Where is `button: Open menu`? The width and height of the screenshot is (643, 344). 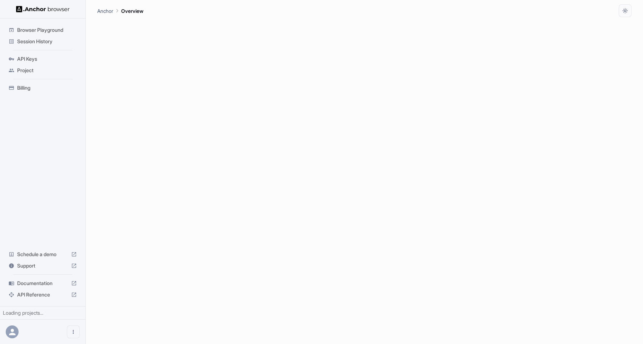 button: Open menu is located at coordinates (73, 332).